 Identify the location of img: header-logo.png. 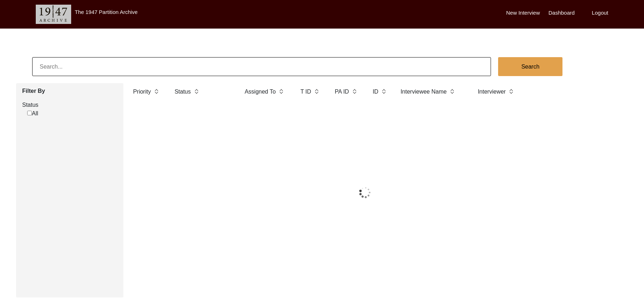
(53, 14).